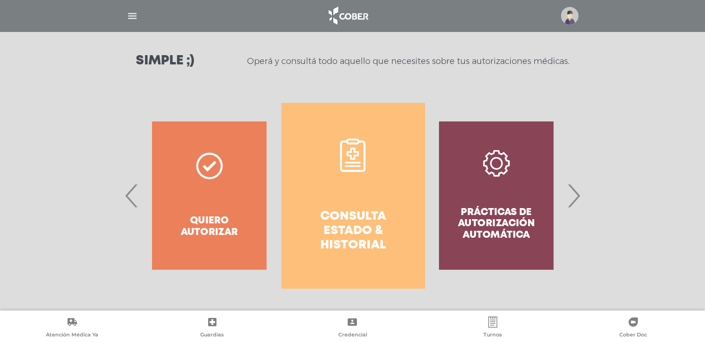  I want to click on span: Turnos, so click(493, 336).